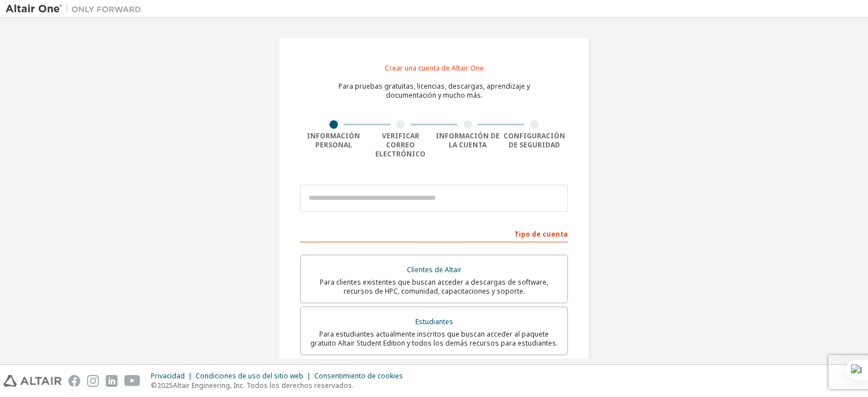 Image resolution: width=868 pixels, height=397 pixels. What do you see at coordinates (434, 287) in the screenshot?
I see `font: Para clientes existentes que buscan acceder a descargas de software, recursos de HPC, comunidad, ...` at bounding box center [434, 287].